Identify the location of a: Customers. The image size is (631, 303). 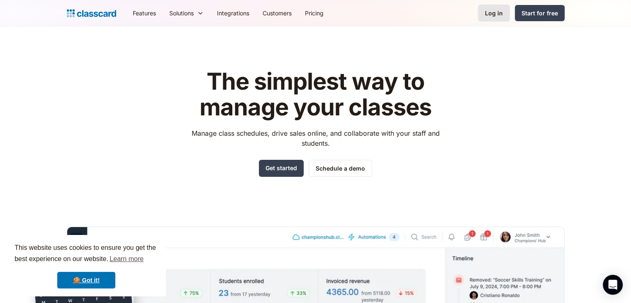
(277, 13).